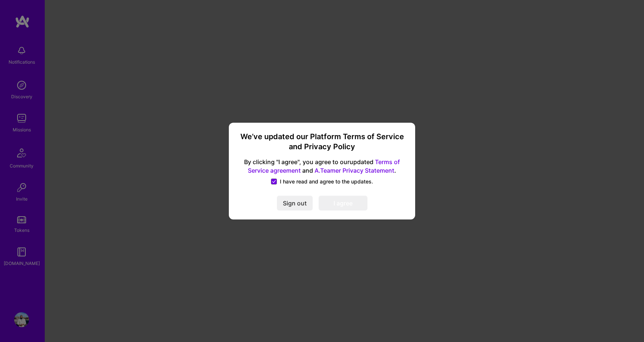 This screenshot has width=644, height=342. I want to click on a: A.Teamer Privacy Statement, so click(354, 170).